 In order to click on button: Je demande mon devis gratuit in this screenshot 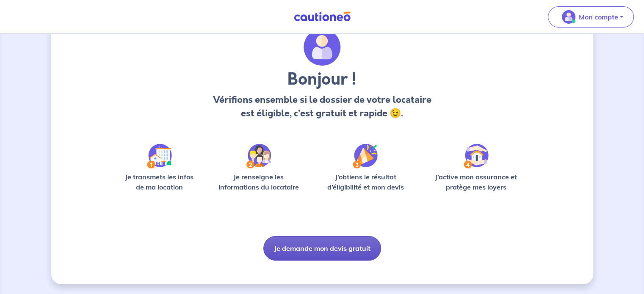, I will do `click(322, 249)`.